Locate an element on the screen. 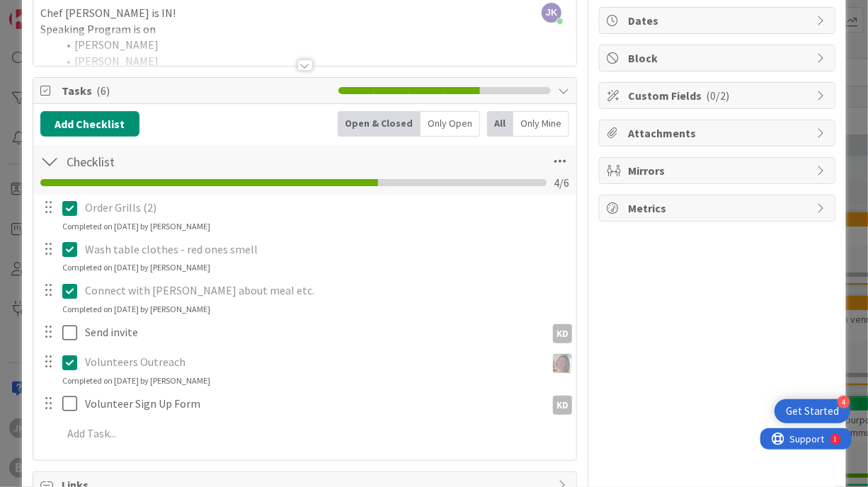 The width and height of the screenshot is (868, 487). p: Volunteers Outreach is located at coordinates (312, 361).